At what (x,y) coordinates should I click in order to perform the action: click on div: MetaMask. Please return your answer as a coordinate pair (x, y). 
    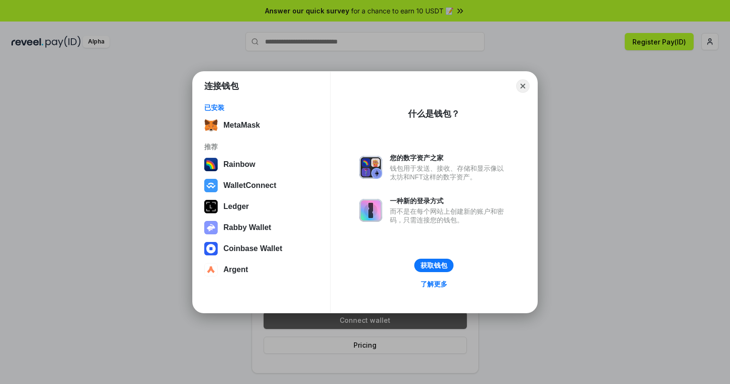
    Looking at the image, I should click on (242, 125).